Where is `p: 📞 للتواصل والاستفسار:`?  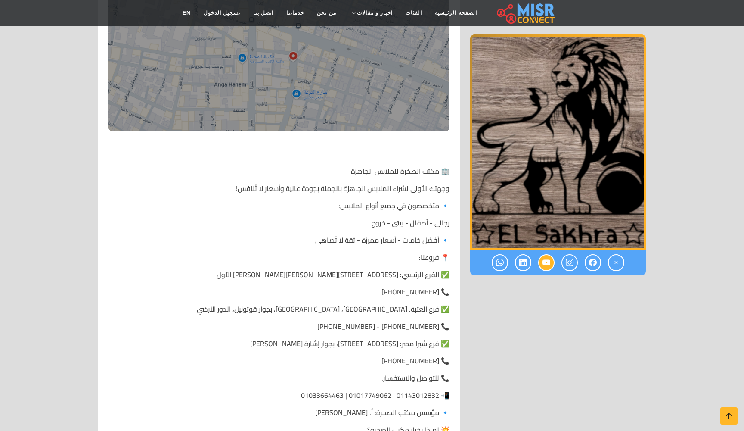 p: 📞 للتواصل والاستفسار: is located at coordinates (279, 378).